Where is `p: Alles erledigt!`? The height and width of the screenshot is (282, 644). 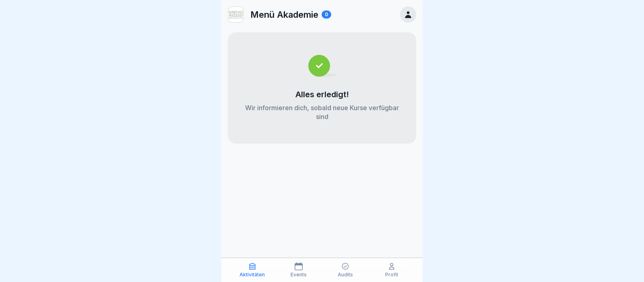
p: Alles erledigt! is located at coordinates (322, 94).